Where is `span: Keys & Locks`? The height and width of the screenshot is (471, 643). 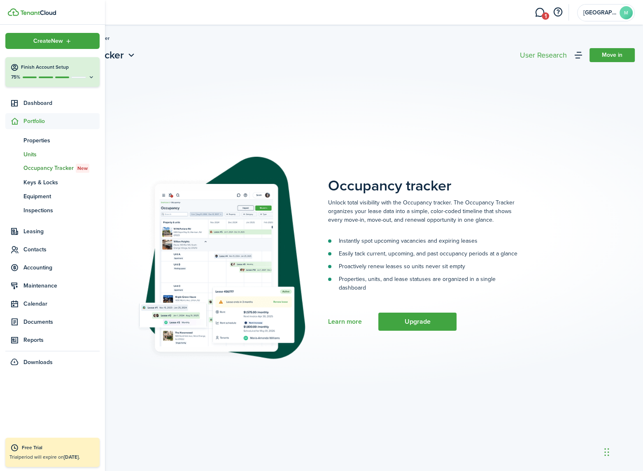 span: Keys & Locks is located at coordinates (61, 182).